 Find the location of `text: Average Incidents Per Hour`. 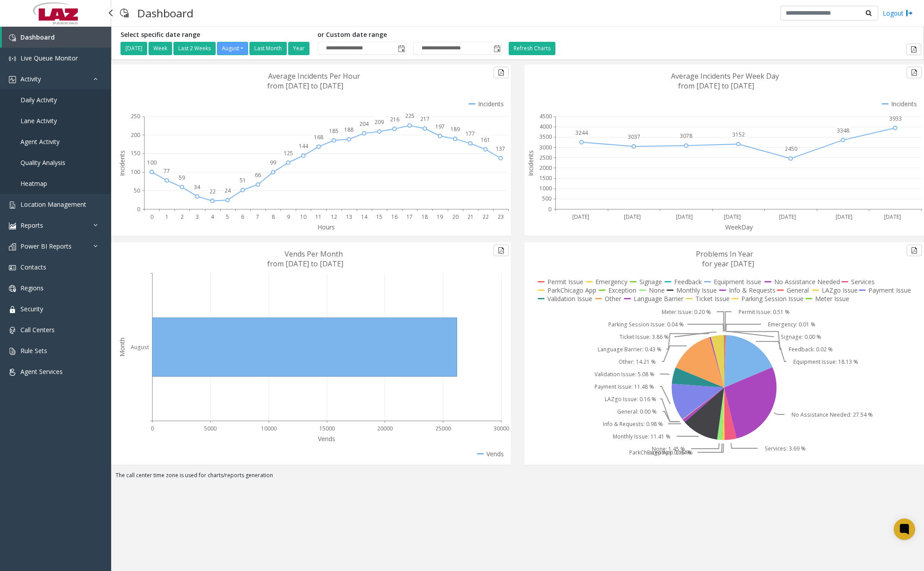

text: Average Incidents Per Hour is located at coordinates (314, 76).